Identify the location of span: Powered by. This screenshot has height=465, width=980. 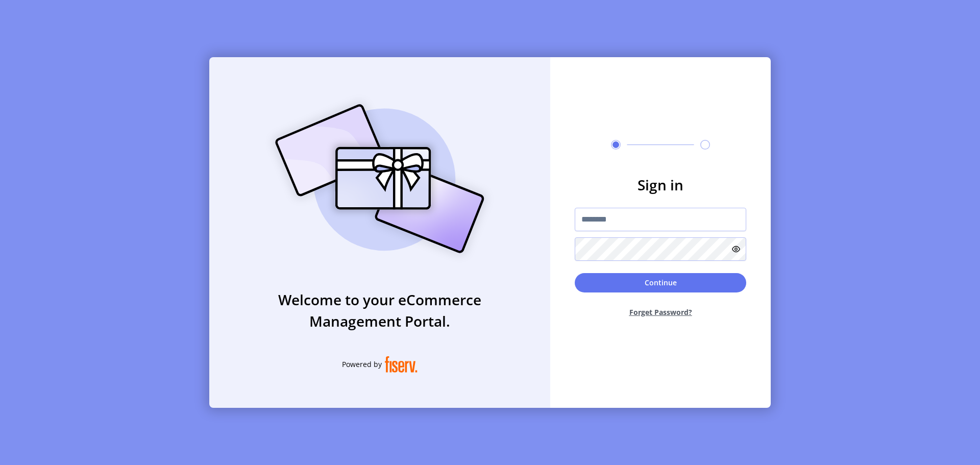
(362, 365).